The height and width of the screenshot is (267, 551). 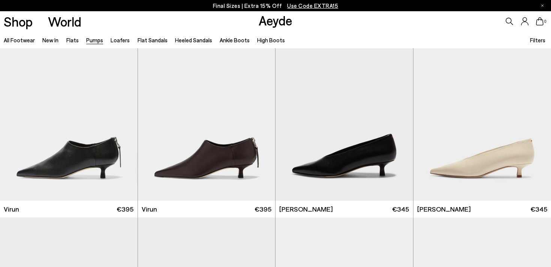 What do you see at coordinates (546, 21) in the screenshot?
I see `span: 0` at bounding box center [546, 21].